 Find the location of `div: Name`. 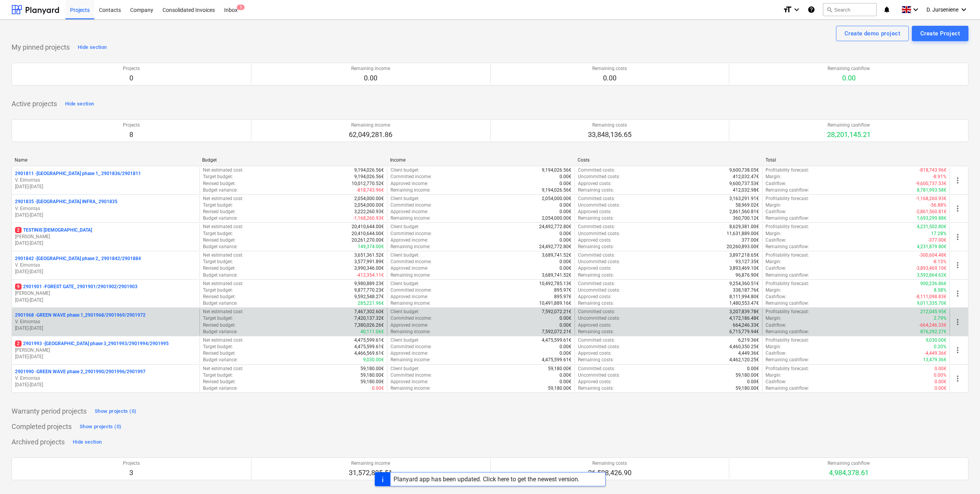

div: Name is located at coordinates (105, 160).